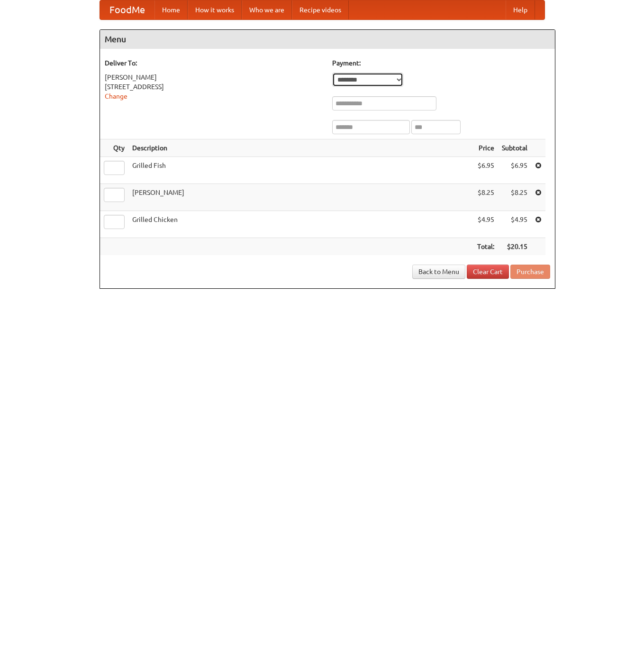 The width and height of the screenshot is (644, 671). Describe the element at coordinates (171, 10) in the screenshot. I see `a: Home` at that location.